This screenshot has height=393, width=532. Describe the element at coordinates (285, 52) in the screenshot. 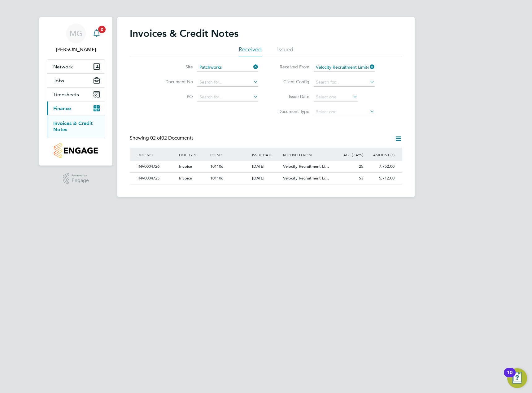

I see `li: Issued` at that location.